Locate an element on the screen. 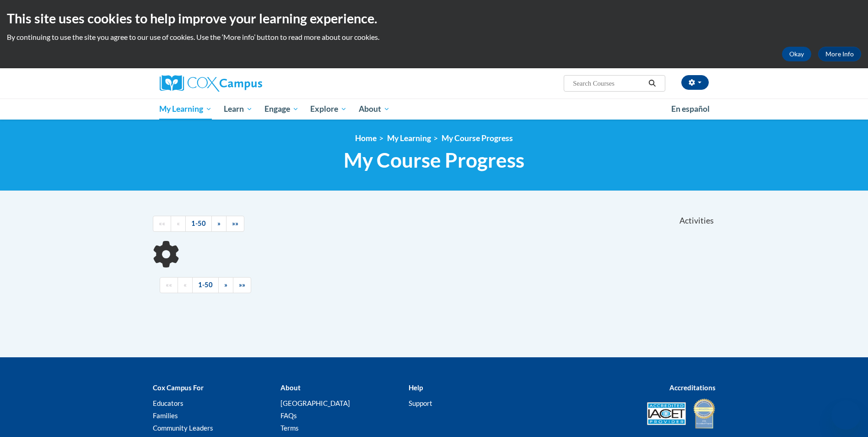  a: Terms is located at coordinates (290, 427).